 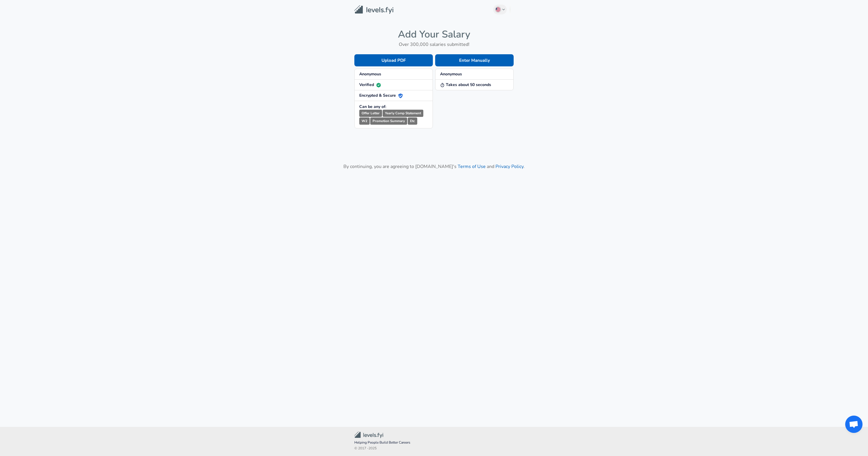 What do you see at coordinates (374, 9) in the screenshot?
I see `img: Levels.fyi` at bounding box center [374, 9].